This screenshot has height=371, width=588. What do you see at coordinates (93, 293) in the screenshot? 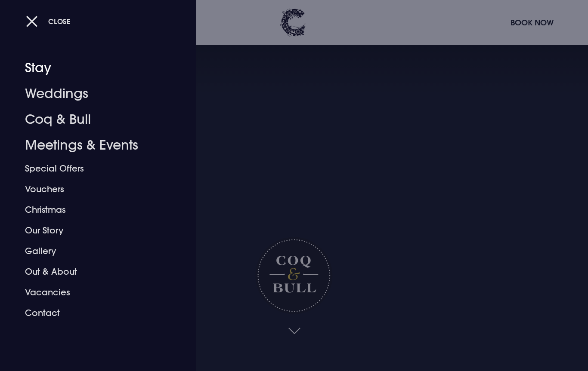
I see `a: Vacancies` at bounding box center [93, 293].